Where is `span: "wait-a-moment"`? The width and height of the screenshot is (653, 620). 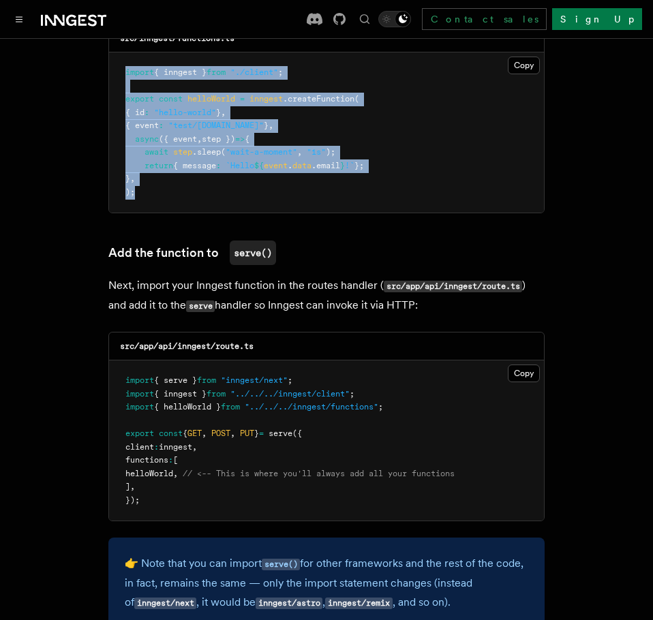 span: "wait-a-moment" is located at coordinates (261, 152).